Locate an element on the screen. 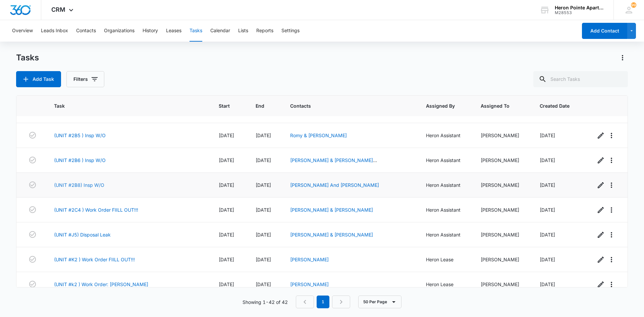 This screenshot has width=644, height=317. span: End is located at coordinates (260, 106).